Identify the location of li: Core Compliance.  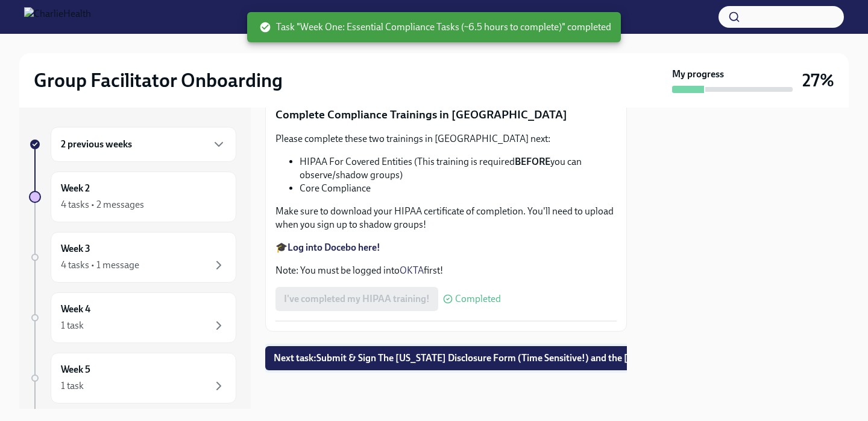
(458, 189).